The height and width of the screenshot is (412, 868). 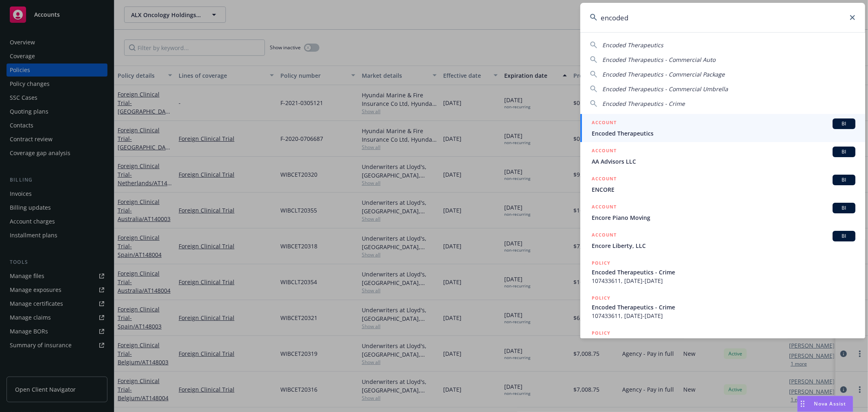 I want to click on span: Encore Liberty, LLC, so click(x=723, y=245).